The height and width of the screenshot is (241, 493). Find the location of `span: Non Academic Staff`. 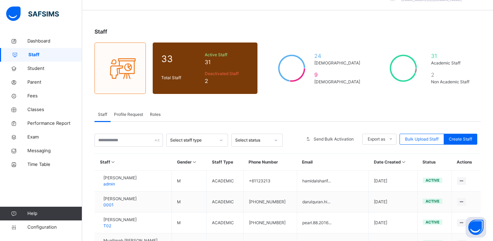

span: Non Academic Staff is located at coordinates (452, 82).